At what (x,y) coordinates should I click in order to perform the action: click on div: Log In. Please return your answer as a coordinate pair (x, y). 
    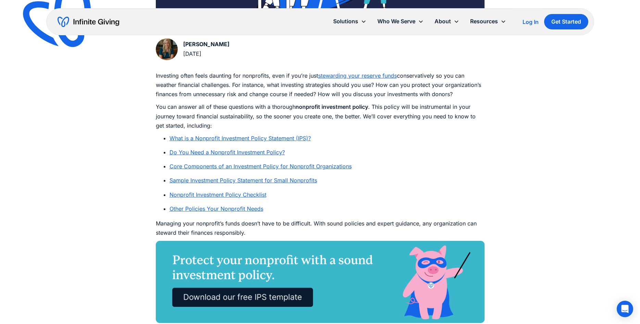
    Looking at the image, I should click on (530, 22).